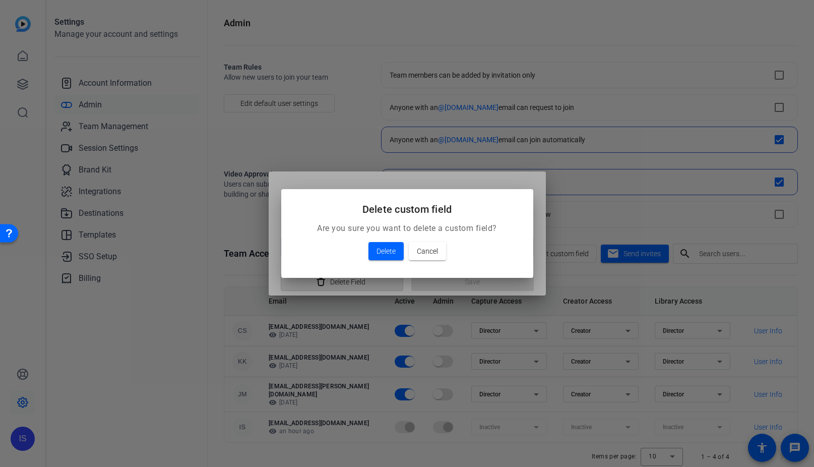 Image resolution: width=814 pixels, height=467 pixels. Describe the element at coordinates (407, 228) in the screenshot. I see `p: Are you sure you want to delete a custom field?` at that location.